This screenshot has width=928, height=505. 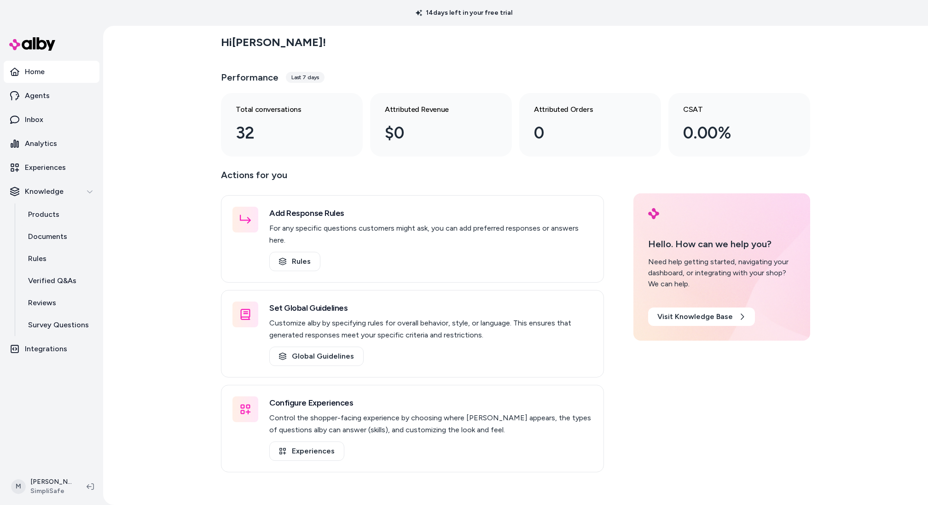 What do you see at coordinates (434, 110) in the screenshot?
I see `h3: Attributed Revenue` at bounding box center [434, 110].